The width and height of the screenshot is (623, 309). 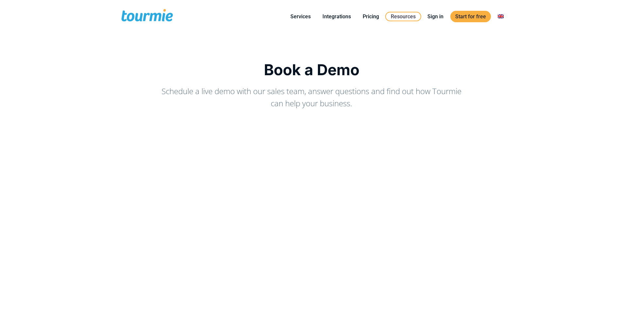 I want to click on a: Services, so click(x=301, y=16).